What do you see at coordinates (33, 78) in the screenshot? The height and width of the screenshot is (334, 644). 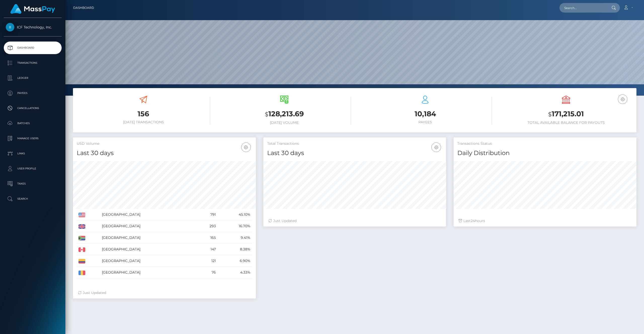 I see `p: Ledger` at bounding box center [33, 78].